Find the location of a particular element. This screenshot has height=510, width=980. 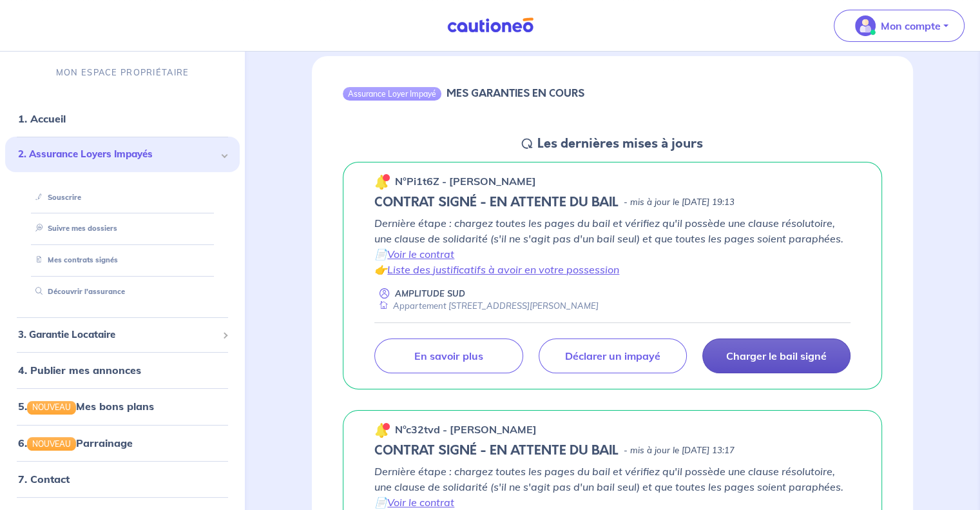

a: En savoir plus is located at coordinates (448, 356).